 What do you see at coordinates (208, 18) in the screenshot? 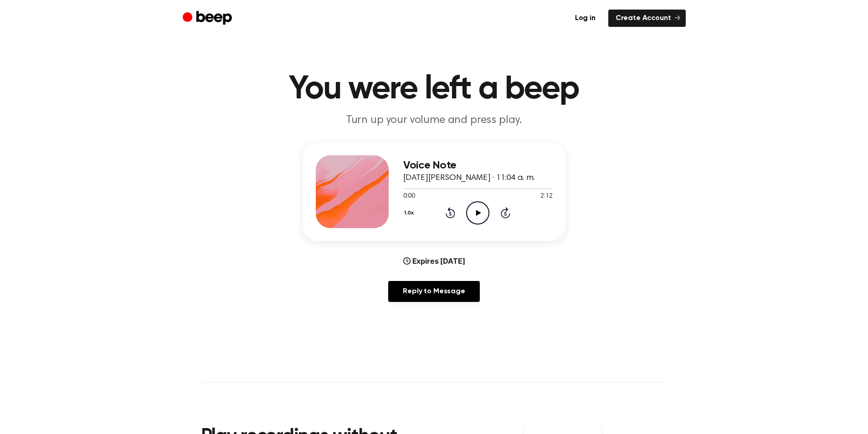
I see `a: Beep` at bounding box center [208, 18].